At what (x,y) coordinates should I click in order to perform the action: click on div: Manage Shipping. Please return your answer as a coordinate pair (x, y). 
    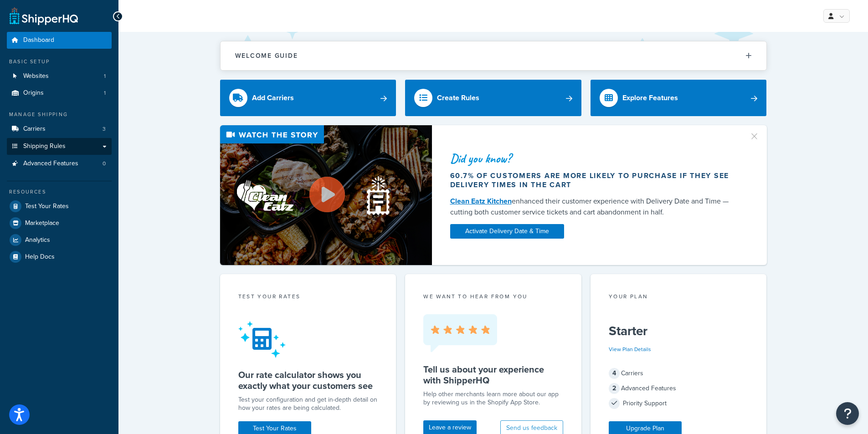
    Looking at the image, I should click on (59, 115).